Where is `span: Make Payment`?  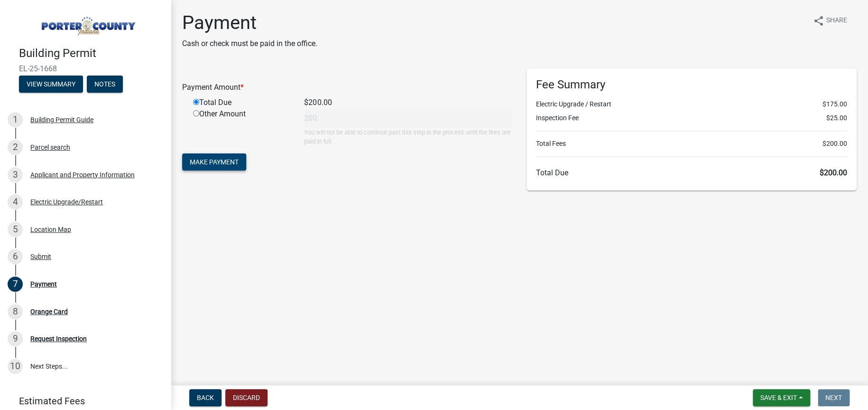 span: Make Payment is located at coordinates (214, 162).